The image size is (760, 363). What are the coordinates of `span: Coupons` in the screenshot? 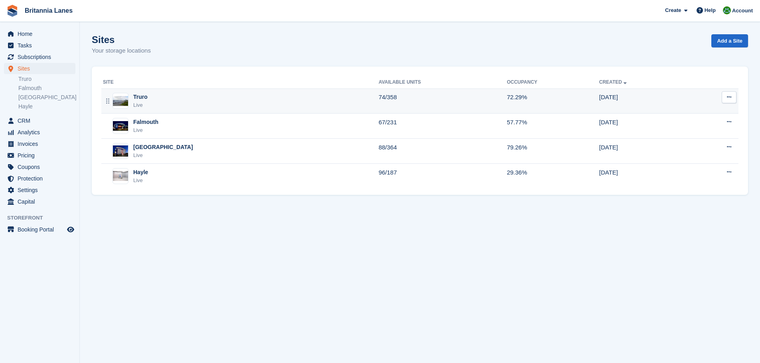 It's located at (41, 167).